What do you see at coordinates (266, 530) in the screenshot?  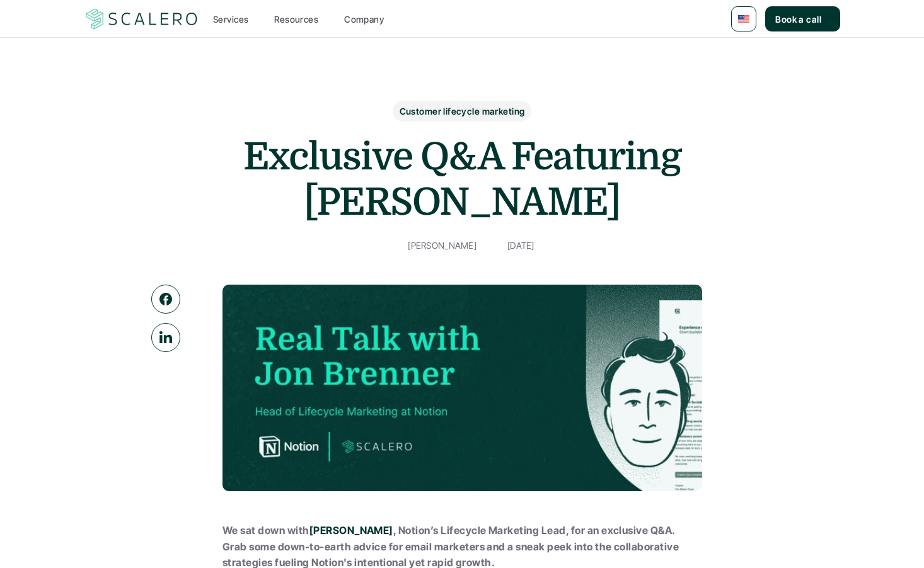 I see `strong: We sat down with` at bounding box center [266, 530].